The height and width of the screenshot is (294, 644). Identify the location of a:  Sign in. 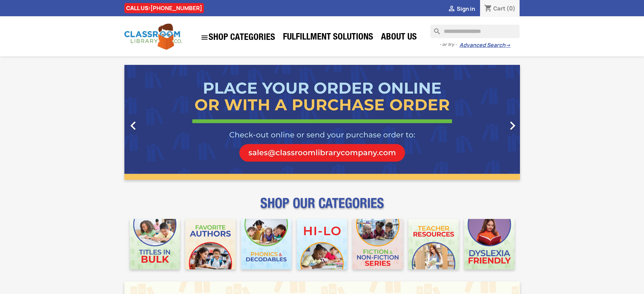
(461, 9).